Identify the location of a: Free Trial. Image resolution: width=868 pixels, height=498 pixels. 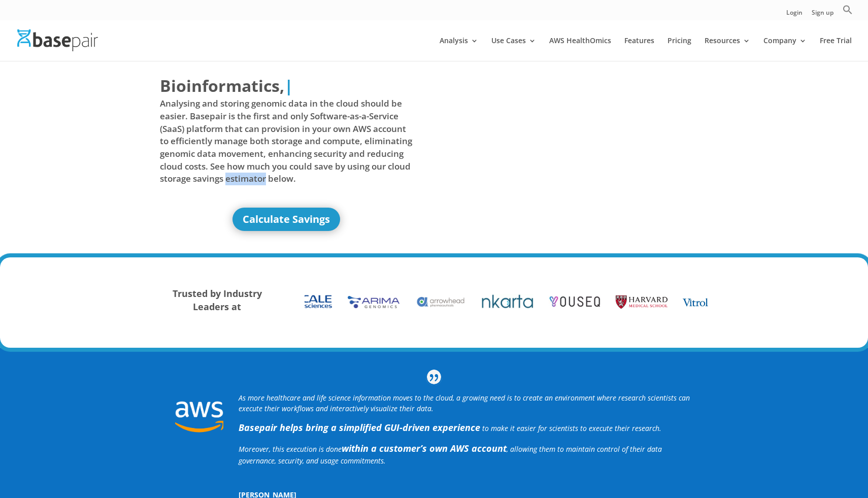
(836, 49).